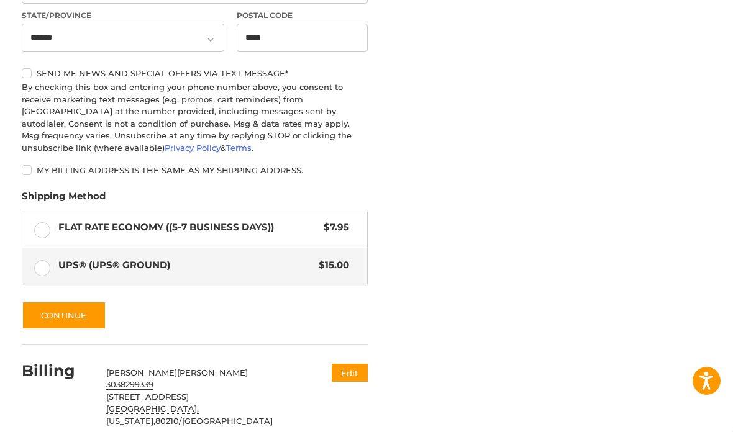 The height and width of the screenshot is (432, 733). What do you see at coordinates (302, 16) in the screenshot?
I see `label: Postal Code` at bounding box center [302, 16].